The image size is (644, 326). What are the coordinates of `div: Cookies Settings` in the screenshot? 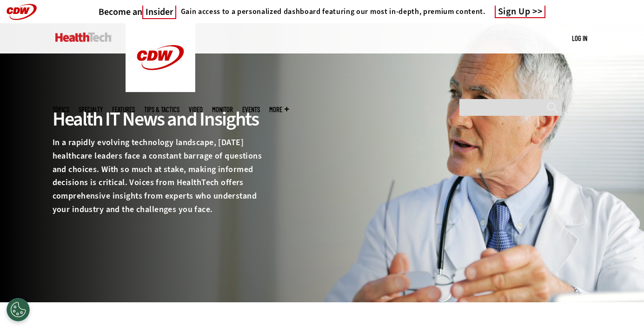 It's located at (18, 310).